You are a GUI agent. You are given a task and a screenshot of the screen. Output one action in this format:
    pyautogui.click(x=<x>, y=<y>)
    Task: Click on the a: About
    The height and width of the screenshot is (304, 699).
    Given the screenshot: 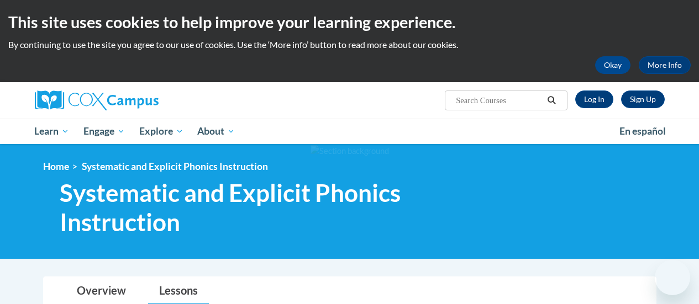 What is the action you would take?
    pyautogui.click(x=216, y=131)
    